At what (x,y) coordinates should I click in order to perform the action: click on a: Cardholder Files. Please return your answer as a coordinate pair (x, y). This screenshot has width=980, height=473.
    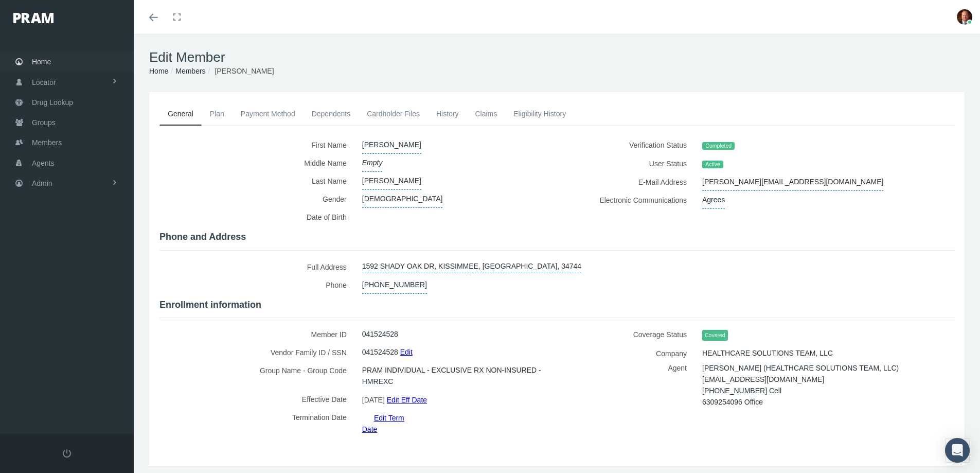
    Looking at the image, I should click on (393, 114).